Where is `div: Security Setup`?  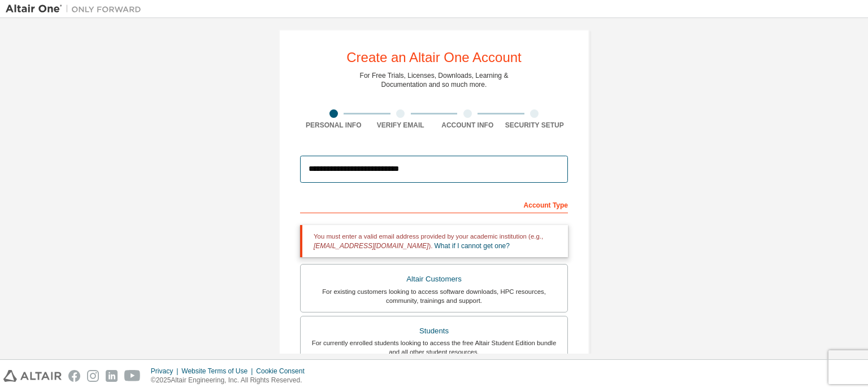 div: Security Setup is located at coordinates (535, 125).